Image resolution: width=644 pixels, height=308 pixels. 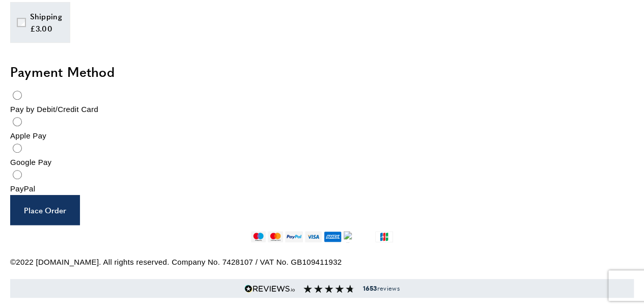 I want to click on div: Apple Pay, so click(x=322, y=136).